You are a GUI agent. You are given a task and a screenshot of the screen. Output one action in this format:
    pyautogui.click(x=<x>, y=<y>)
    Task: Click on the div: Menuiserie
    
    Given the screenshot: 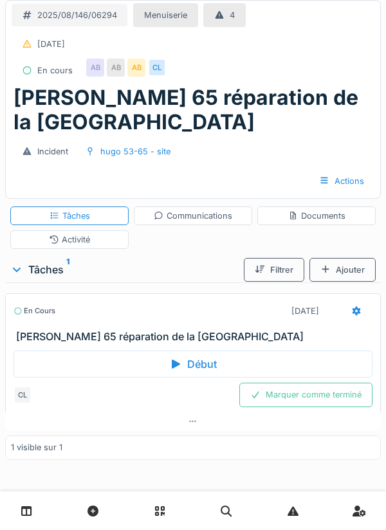 What is the action you would take?
    pyautogui.click(x=165, y=15)
    